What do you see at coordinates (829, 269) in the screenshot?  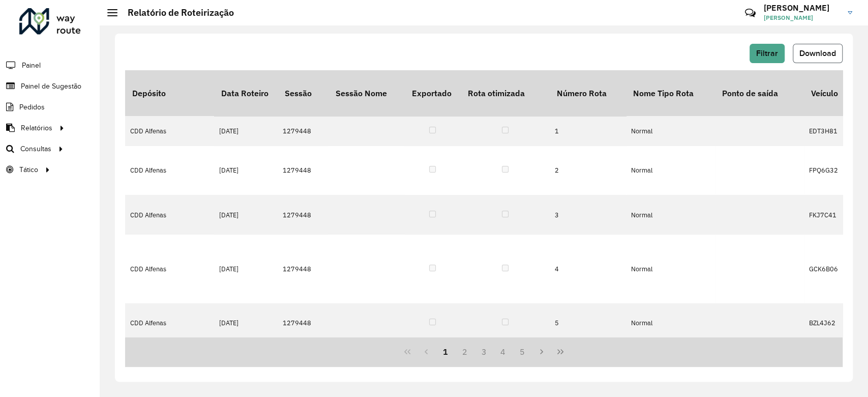 I see `td: GCK6B06` at bounding box center [829, 269].